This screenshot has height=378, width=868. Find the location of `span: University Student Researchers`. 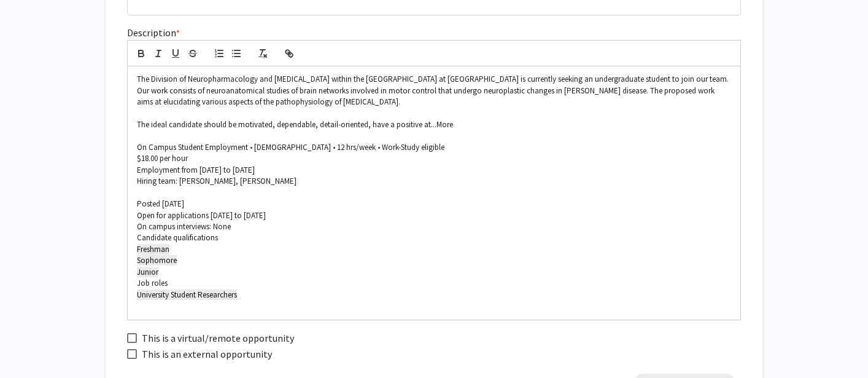

span: University Student Researchers is located at coordinates (187, 294).